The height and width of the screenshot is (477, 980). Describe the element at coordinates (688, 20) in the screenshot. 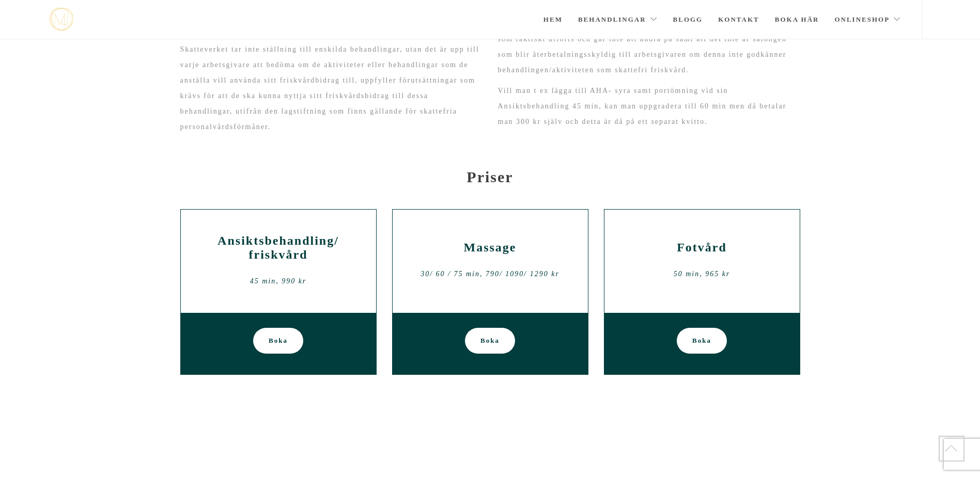

I see `a: Blogg` at that location.